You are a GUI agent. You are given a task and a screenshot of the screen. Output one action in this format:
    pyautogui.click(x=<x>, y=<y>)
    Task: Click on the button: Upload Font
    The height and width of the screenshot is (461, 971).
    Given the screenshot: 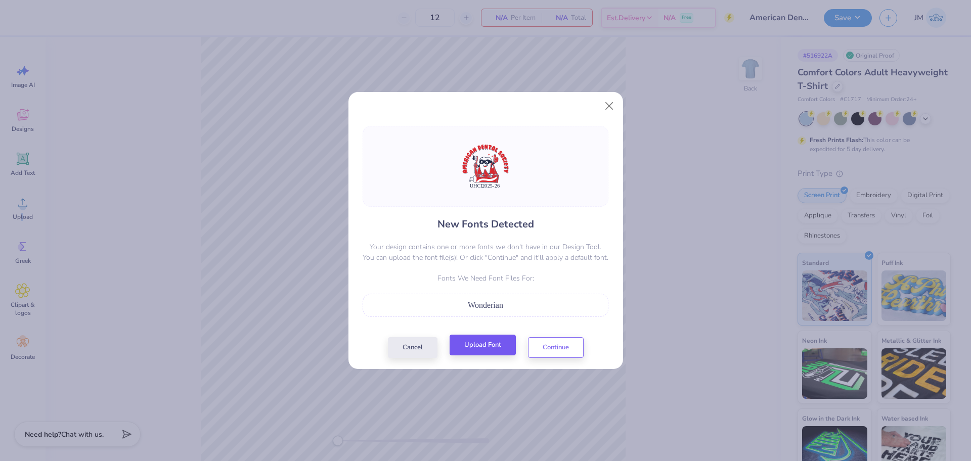 What is the action you would take?
    pyautogui.click(x=482, y=345)
    